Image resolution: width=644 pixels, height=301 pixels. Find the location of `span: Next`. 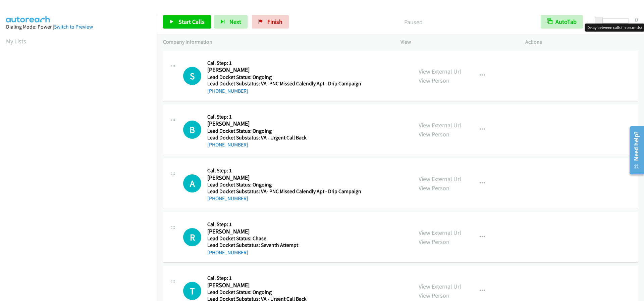

span: Next is located at coordinates (235, 21).